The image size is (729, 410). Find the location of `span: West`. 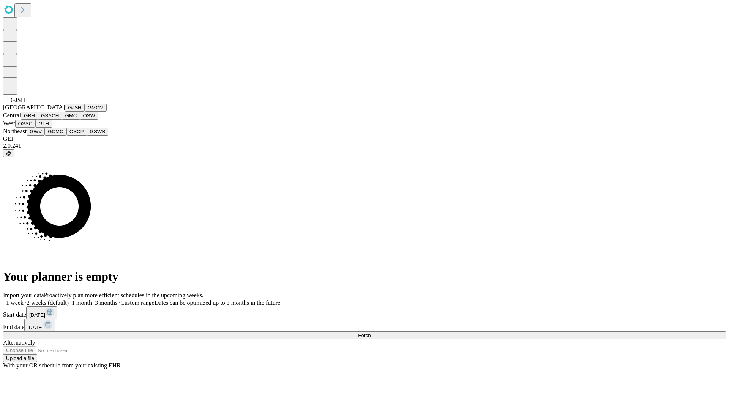

span: West is located at coordinates (9, 123).